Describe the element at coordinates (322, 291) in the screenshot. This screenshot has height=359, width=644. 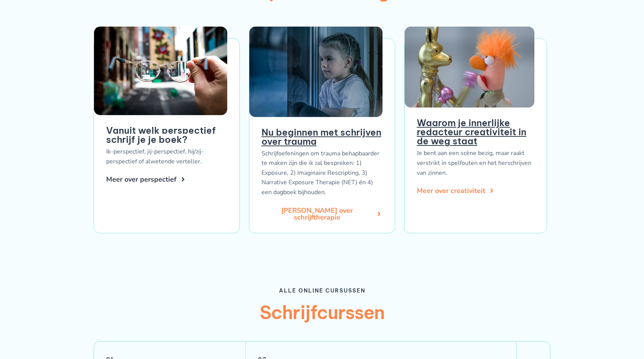
I see `h6: Alle online cursussen` at that location.